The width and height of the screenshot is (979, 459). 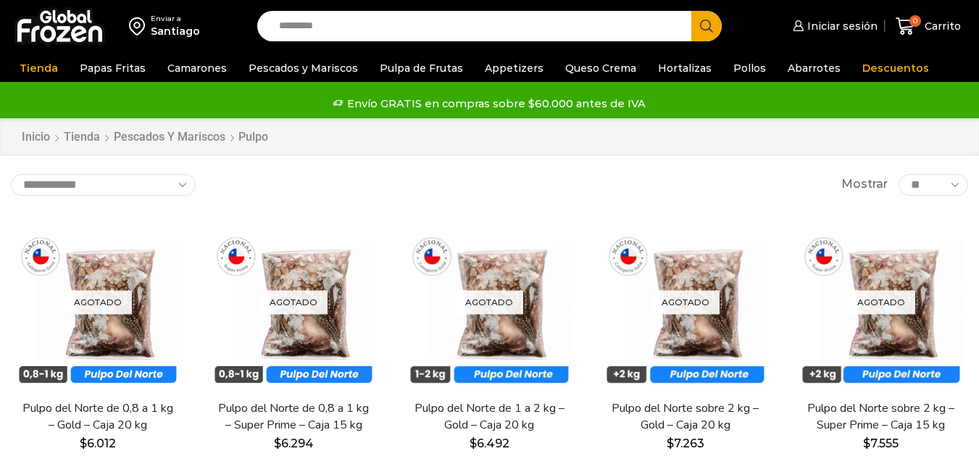 I want to click on a: Pollos, so click(x=749, y=68).